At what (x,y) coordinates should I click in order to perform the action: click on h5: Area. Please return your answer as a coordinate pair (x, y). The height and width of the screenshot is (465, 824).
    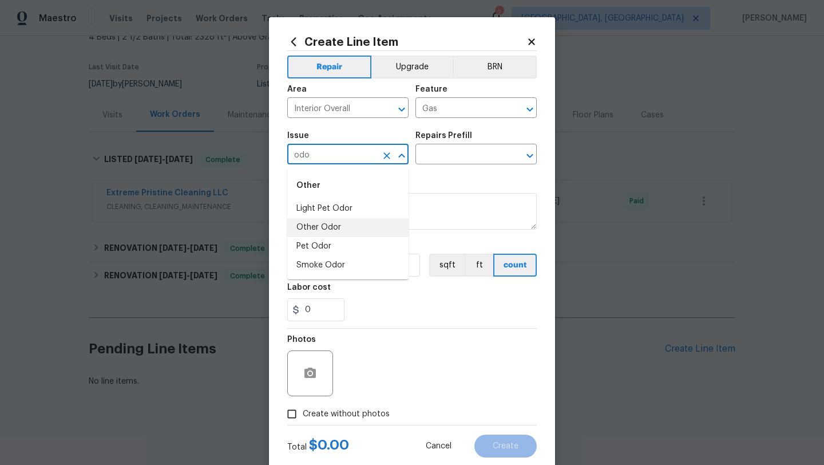
    Looking at the image, I should click on (297, 89).